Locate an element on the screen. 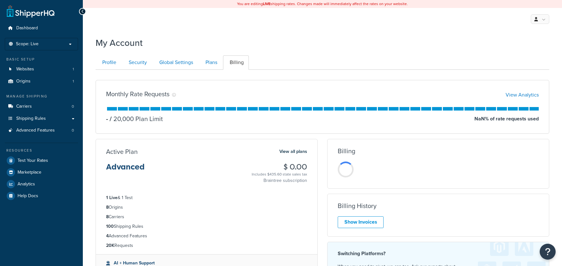 This screenshot has width=562, height=266. a: Show Invoices is located at coordinates (361, 222).